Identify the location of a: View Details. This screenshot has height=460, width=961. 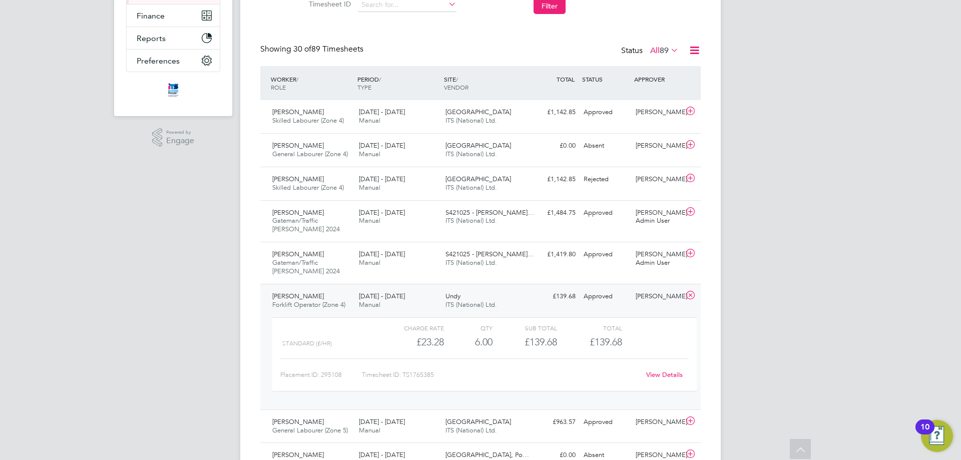
(664, 374).